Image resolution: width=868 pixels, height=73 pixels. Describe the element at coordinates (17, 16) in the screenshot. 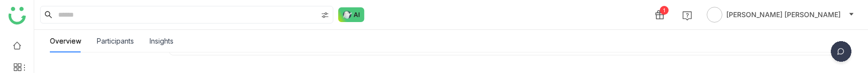

I see `img: logo` at that location.